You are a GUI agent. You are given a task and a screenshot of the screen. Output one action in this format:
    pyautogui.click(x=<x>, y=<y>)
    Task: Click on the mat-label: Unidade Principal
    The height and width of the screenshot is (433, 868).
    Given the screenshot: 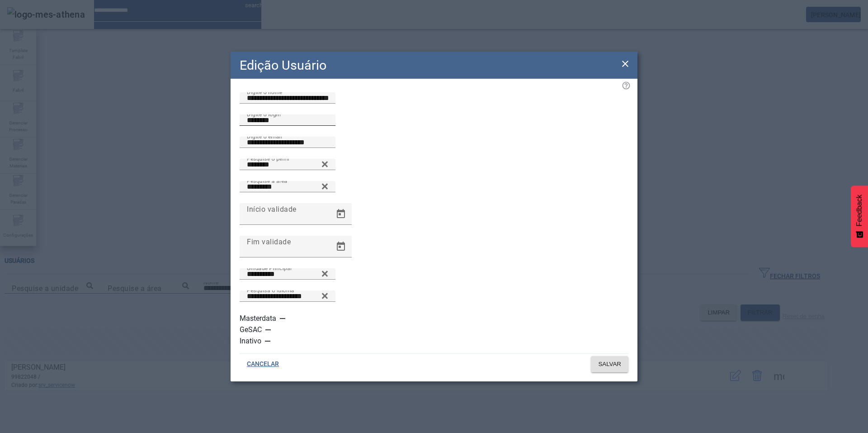 What is the action you would take?
    pyautogui.click(x=269, y=268)
    